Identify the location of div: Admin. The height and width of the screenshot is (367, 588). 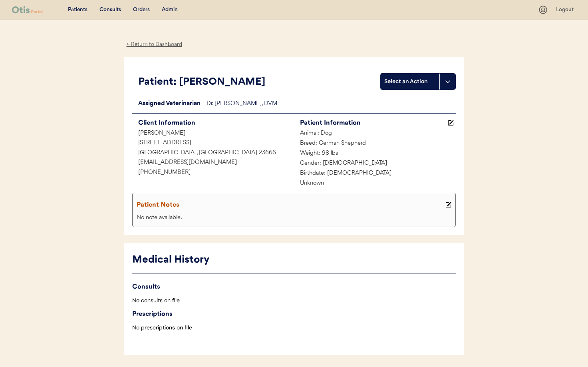
(170, 10).